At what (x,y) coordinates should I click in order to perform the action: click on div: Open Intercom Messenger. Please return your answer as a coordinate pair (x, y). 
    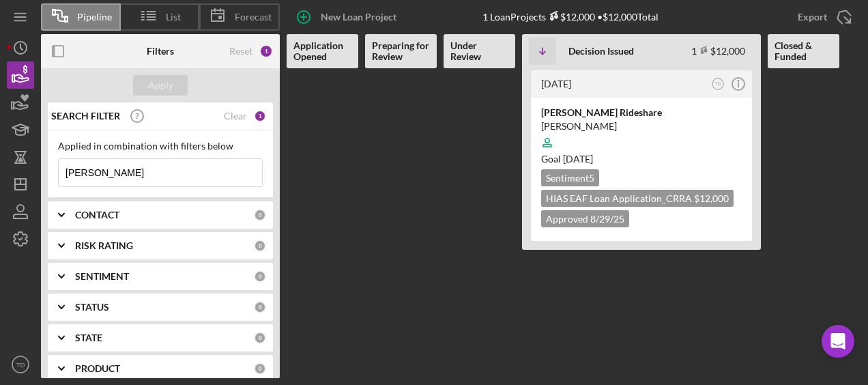
    Looking at the image, I should click on (838, 341).